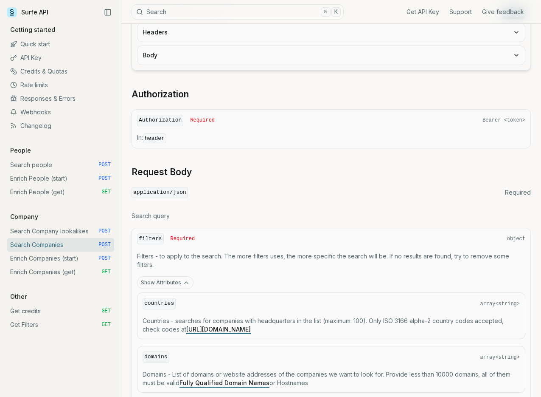  I want to click on a: Support, so click(461, 12).